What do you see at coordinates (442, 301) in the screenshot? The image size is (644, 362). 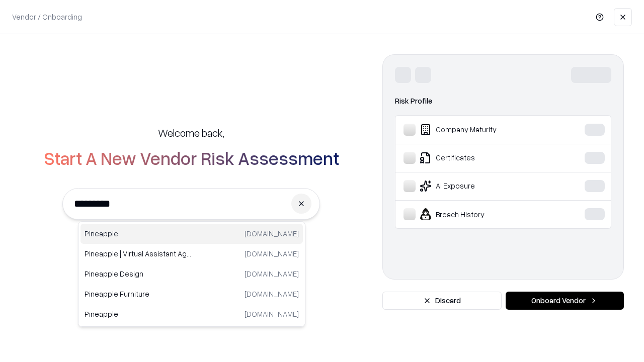 I see `button: Discard` at bounding box center [442, 301].